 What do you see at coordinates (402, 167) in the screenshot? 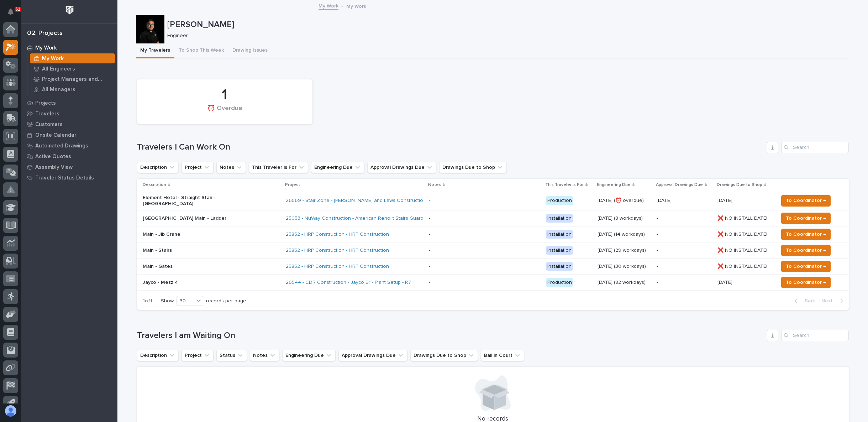
I see `button: Approval Drawings Due` at bounding box center [402, 167].